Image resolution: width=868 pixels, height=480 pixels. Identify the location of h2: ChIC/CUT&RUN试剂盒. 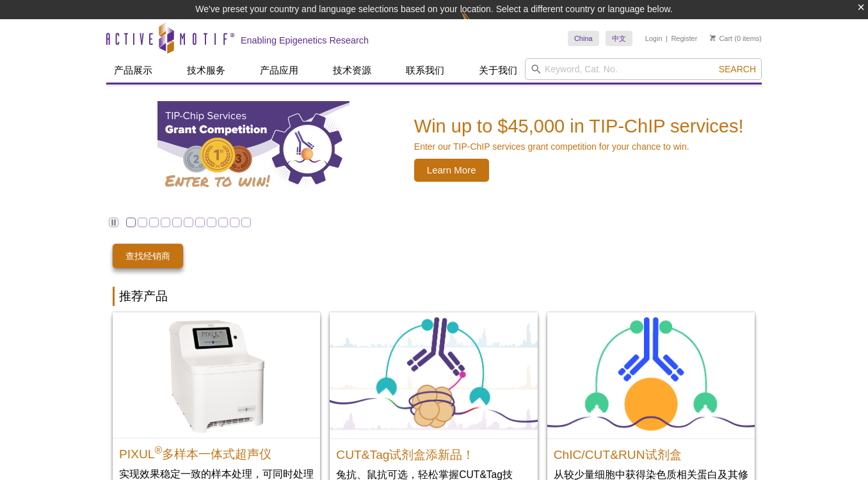
(651, 452).